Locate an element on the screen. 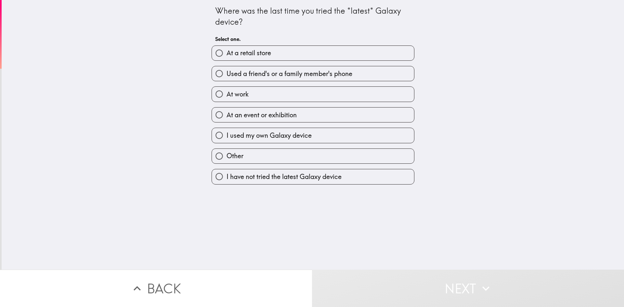 The image size is (624, 307). button: I used my own Galaxy device is located at coordinates (313, 135).